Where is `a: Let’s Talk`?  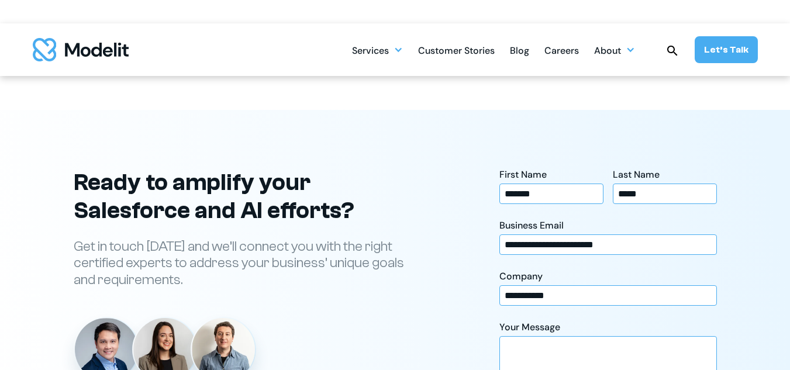 a: Let’s Talk is located at coordinates (726, 50).